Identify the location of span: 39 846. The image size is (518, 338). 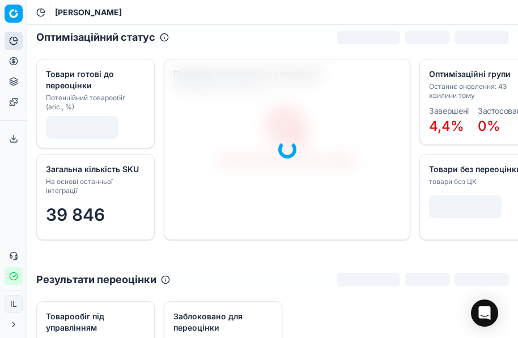
(75, 215).